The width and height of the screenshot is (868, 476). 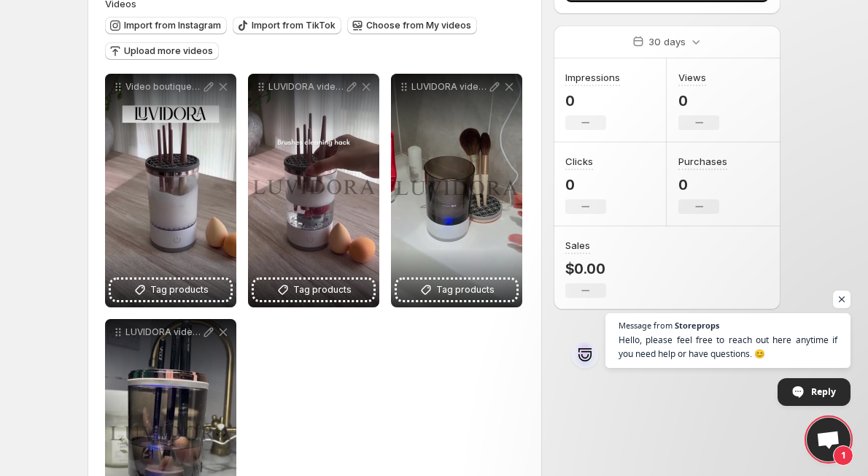 I want to click on span: Message from, so click(x=646, y=324).